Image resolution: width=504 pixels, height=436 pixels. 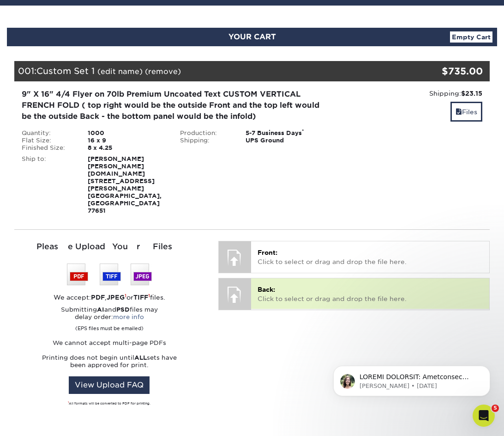 What do you see at coordinates (129, 316) in the screenshot?
I see `a: more info` at bounding box center [129, 316].